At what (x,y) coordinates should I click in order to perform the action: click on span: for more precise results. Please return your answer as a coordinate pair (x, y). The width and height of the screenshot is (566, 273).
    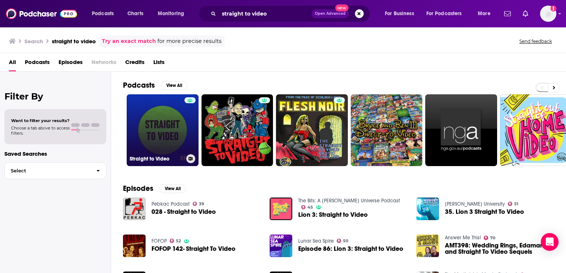
    Looking at the image, I should click on (189, 41).